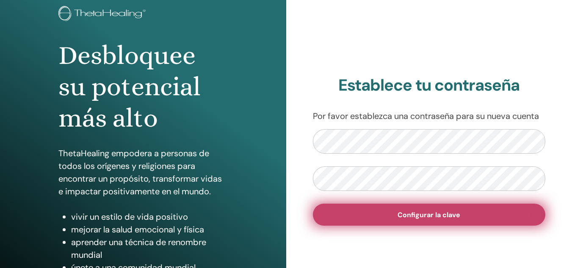 This screenshot has width=572, height=268. What do you see at coordinates (429, 215) in the screenshot?
I see `button: Configurar la clave` at bounding box center [429, 215].